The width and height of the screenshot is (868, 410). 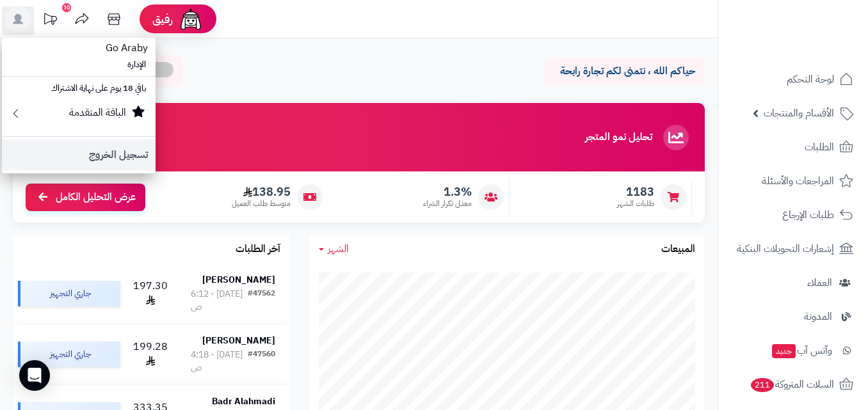 I want to click on span: عرض التحليل الكامل, so click(x=95, y=197).